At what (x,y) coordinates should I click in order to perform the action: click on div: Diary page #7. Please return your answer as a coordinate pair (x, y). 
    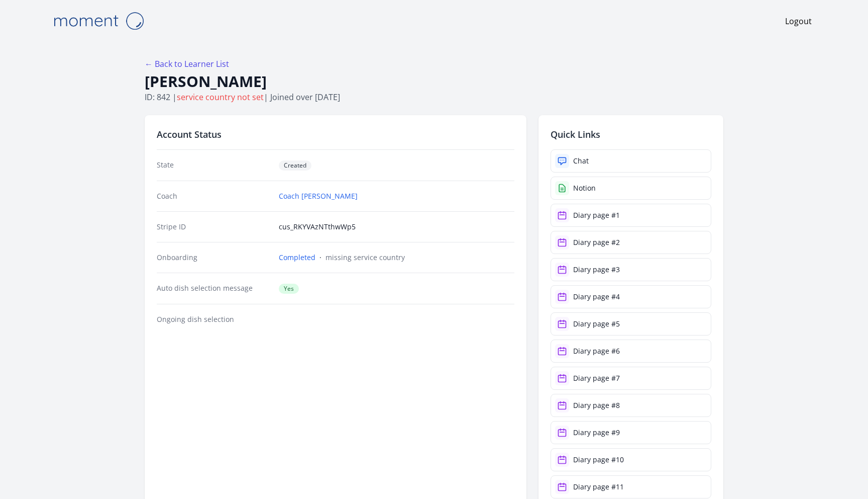
    Looking at the image, I should click on (596, 378).